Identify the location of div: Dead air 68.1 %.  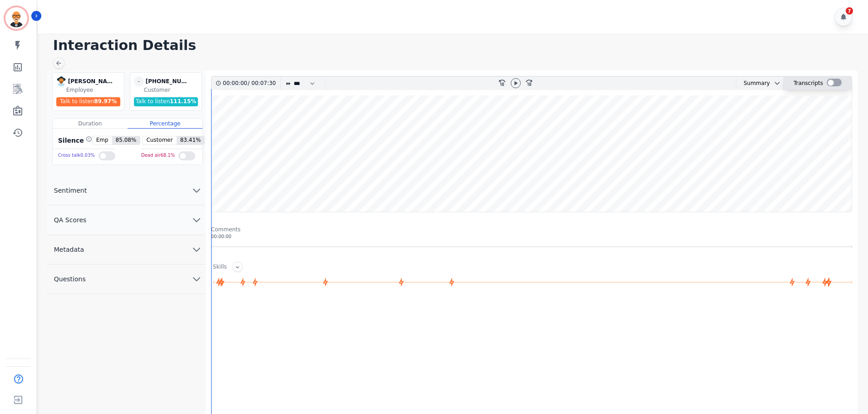
(158, 156).